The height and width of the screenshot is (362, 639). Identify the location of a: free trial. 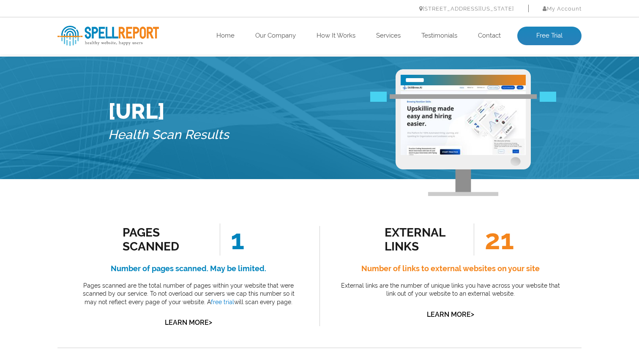
(222, 302).